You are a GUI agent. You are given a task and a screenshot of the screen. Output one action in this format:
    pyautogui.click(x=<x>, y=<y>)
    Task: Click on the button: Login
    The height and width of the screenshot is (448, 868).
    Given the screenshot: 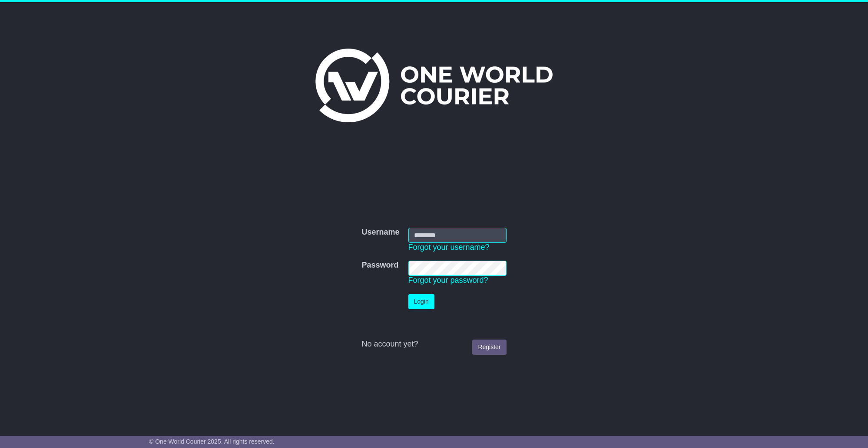 What is the action you would take?
    pyautogui.click(x=421, y=302)
    